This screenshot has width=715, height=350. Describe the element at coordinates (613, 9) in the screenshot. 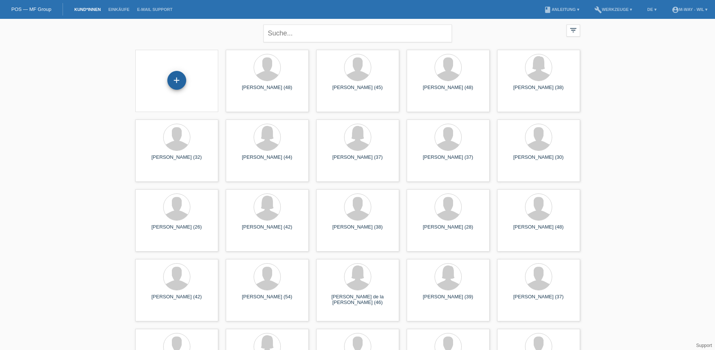

I see `a: buildWerkzeuge ▾` at that location.